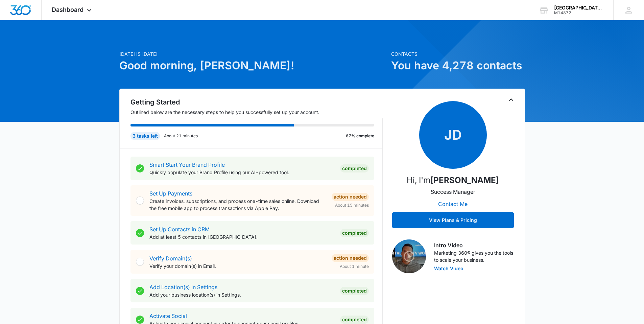  I want to click on a: Verify Domain(s), so click(171, 259).